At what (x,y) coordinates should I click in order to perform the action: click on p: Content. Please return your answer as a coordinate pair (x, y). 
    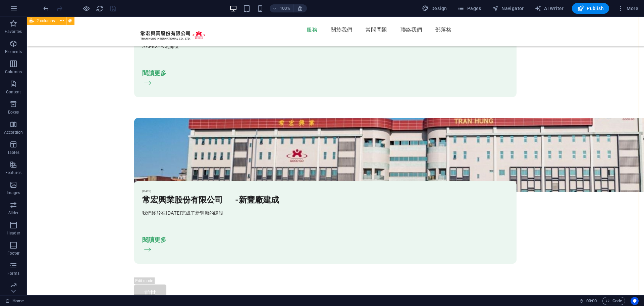
    Looking at the image, I should click on (14, 92).